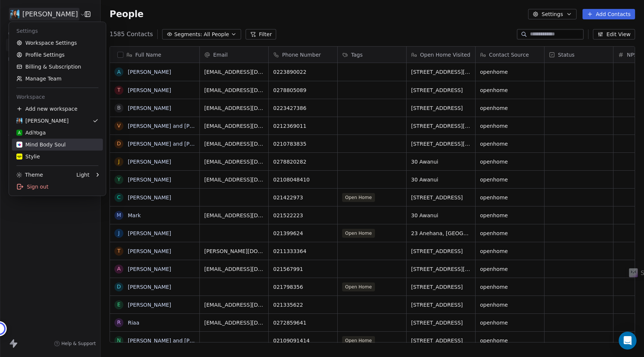  Describe the element at coordinates (82, 174) in the screenshot. I see `div: Light` at that location.